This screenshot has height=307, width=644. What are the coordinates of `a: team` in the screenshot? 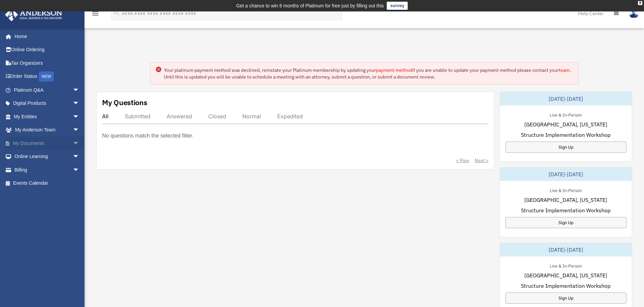 It's located at (564, 70).